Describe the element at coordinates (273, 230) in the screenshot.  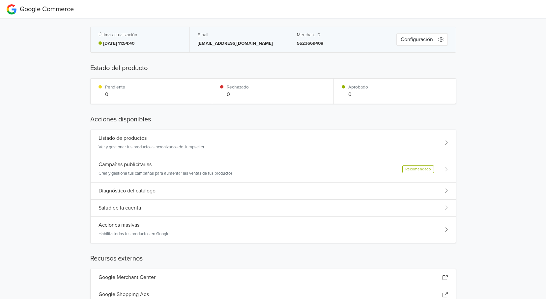
I see `div: Acciones masivasHabilita todos tus productos en Google` at that location.